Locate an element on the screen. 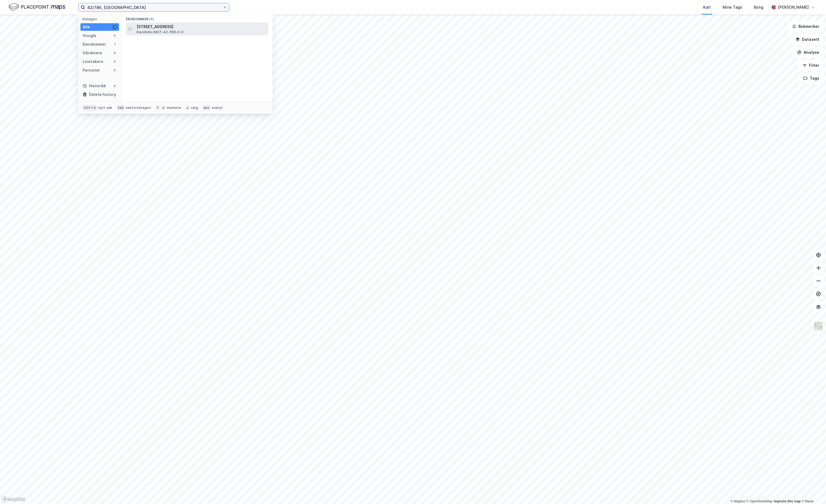 This screenshot has height=504, width=826. input: Søk på adresse, matrikkel, gårdeiere, leietakere eller personer is located at coordinates (154, 7).